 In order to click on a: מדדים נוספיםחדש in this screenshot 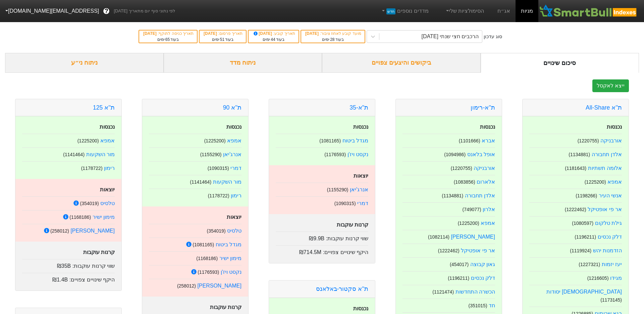, I will do `click(404, 11)`.